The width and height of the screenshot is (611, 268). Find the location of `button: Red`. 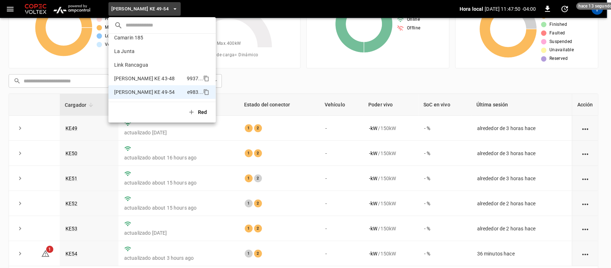

button: Red is located at coordinates (198, 112).